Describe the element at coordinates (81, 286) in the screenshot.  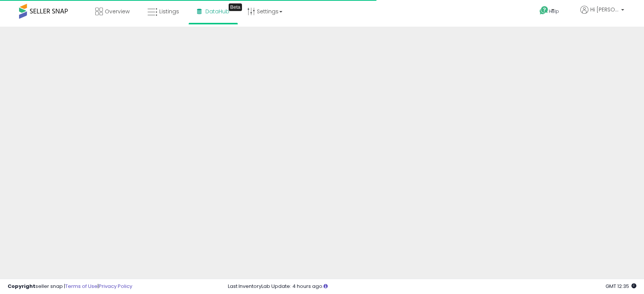
I see `a: Terms of Use` at that location.